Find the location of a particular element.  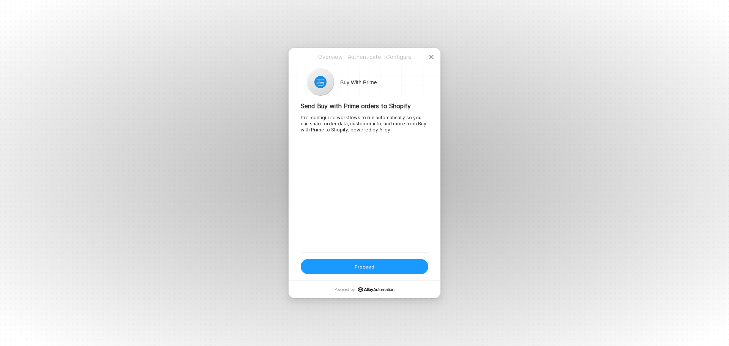

div: Send Buy with Prime orders to Shopify is located at coordinates (365, 106).